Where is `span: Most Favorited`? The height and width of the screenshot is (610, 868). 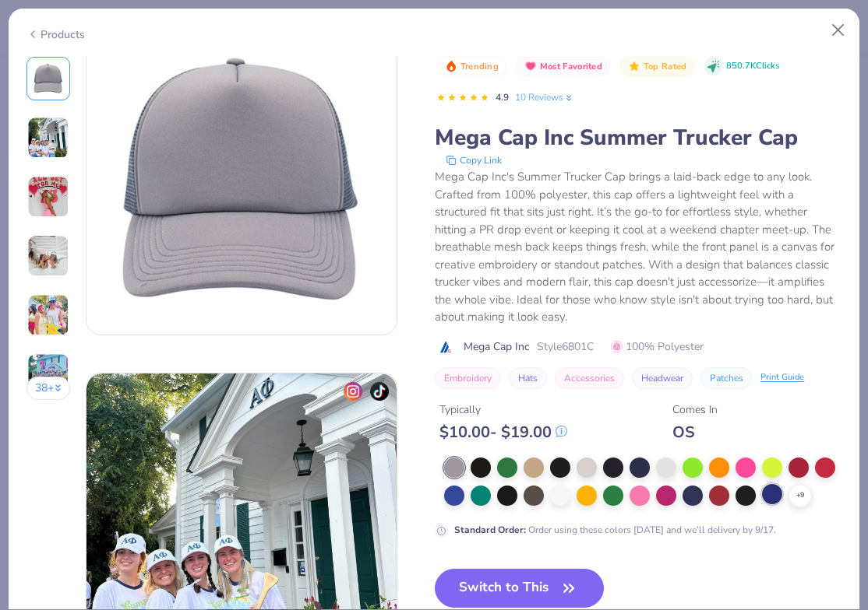 span: Most Favorited is located at coordinates (571, 67).